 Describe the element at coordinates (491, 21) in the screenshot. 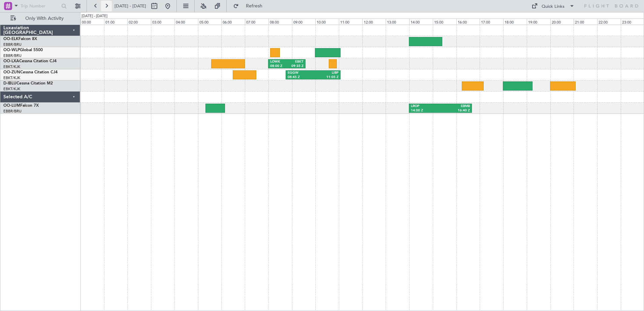

I see `div: 17:00` at that location.